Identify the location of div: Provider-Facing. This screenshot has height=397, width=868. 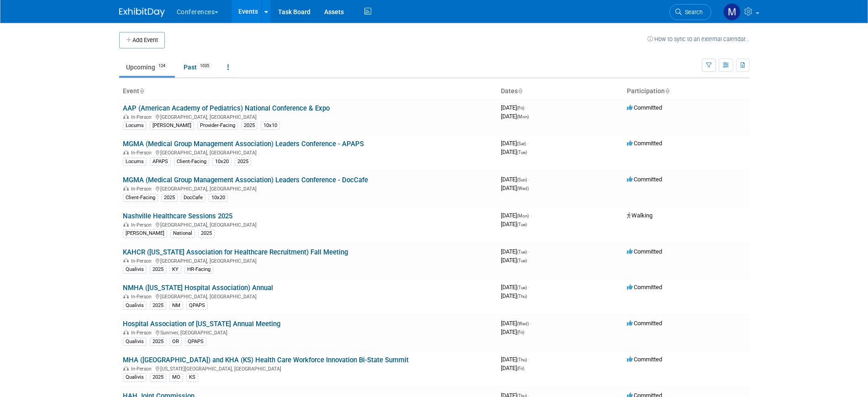
(217, 125).